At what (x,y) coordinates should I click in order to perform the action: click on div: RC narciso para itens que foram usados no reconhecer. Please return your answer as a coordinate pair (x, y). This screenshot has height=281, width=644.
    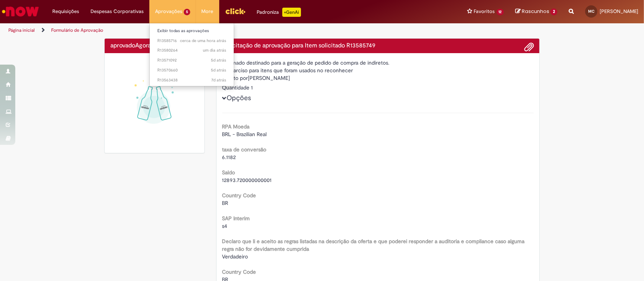
    Looking at the image, I should click on (379, 70).